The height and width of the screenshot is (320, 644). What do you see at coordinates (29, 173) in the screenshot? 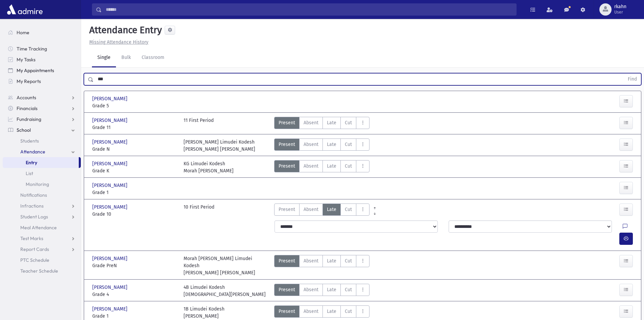
I see `span: List` at bounding box center [29, 173].